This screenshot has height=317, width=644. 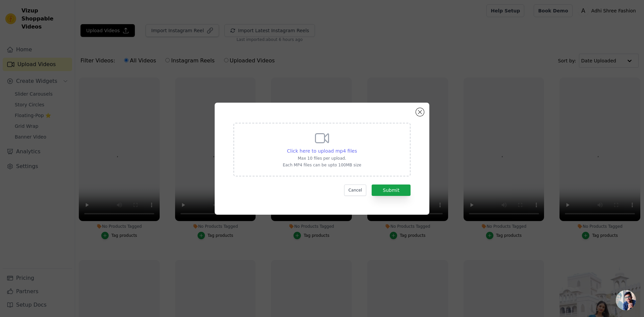 I want to click on button: Close modal, so click(x=420, y=112).